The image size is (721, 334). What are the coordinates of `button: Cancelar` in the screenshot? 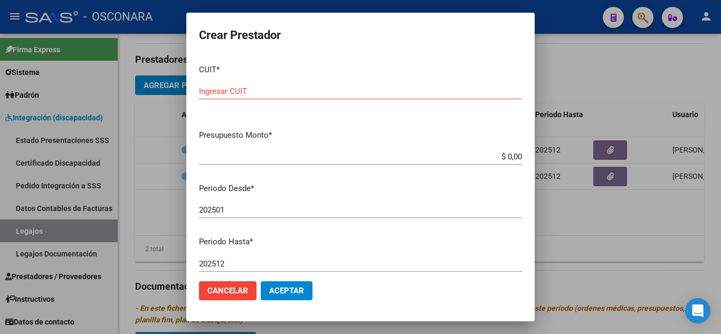 It's located at (228, 291).